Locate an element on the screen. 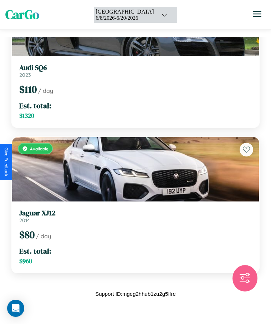 The width and height of the screenshot is (271, 324). span: 2023 is located at coordinates (25, 75).